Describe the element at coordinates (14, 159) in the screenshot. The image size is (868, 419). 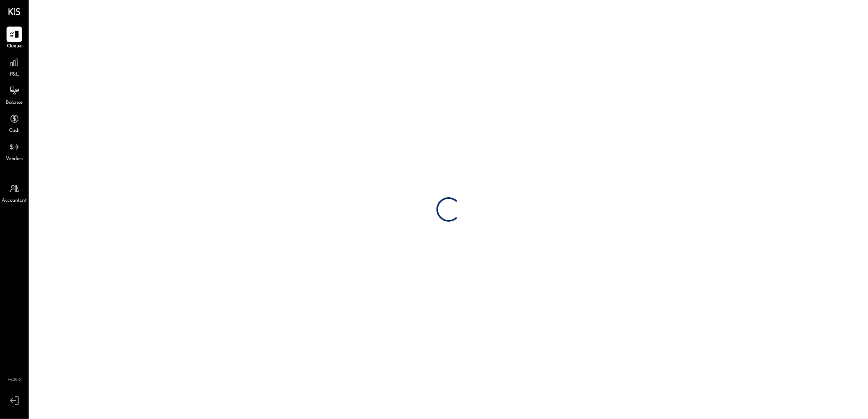
I see `span: Vendors` at that location.